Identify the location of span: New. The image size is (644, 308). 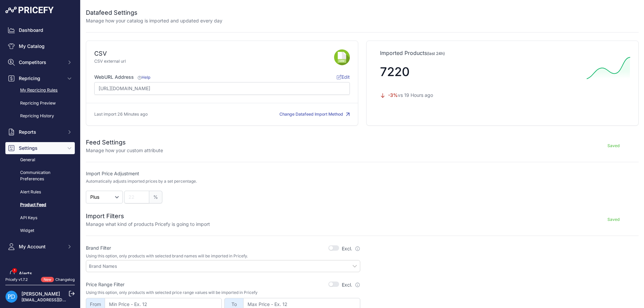
(47, 279).